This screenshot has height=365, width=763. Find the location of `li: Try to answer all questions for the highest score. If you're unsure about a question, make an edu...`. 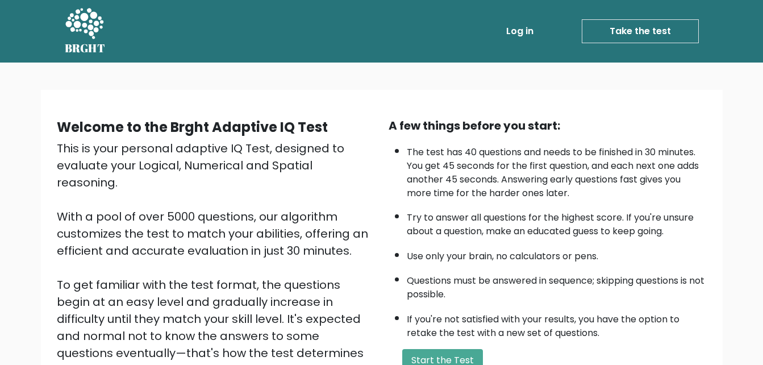

li: Try to answer all questions for the highest score. If you're unsure about a question, make an edu... is located at coordinates (557, 222).